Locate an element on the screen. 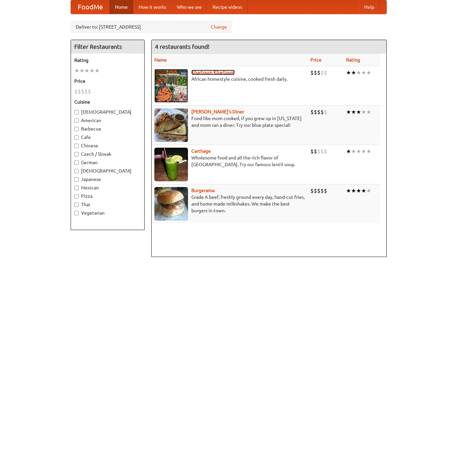 This screenshot has width=457, height=476. b: Khartoum Khartoum is located at coordinates (213, 72).